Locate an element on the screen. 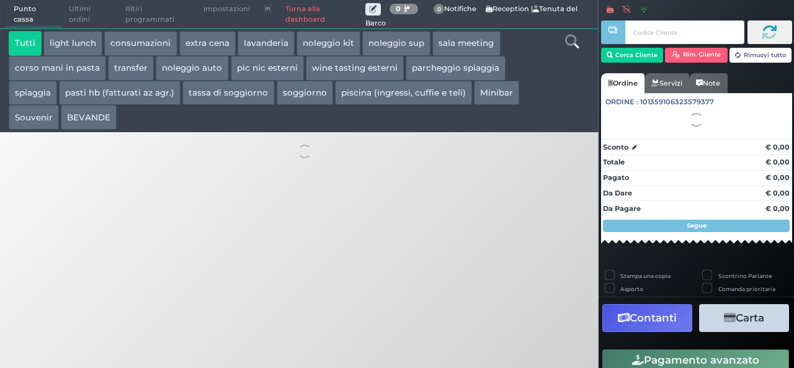  a: Servizi is located at coordinates (667, 83).